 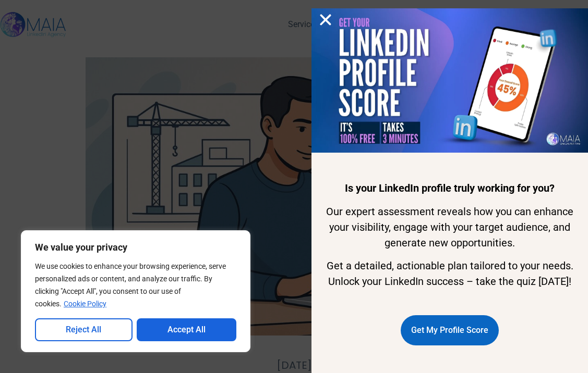 I want to click on a: Get My Profile Score, so click(x=450, y=330).